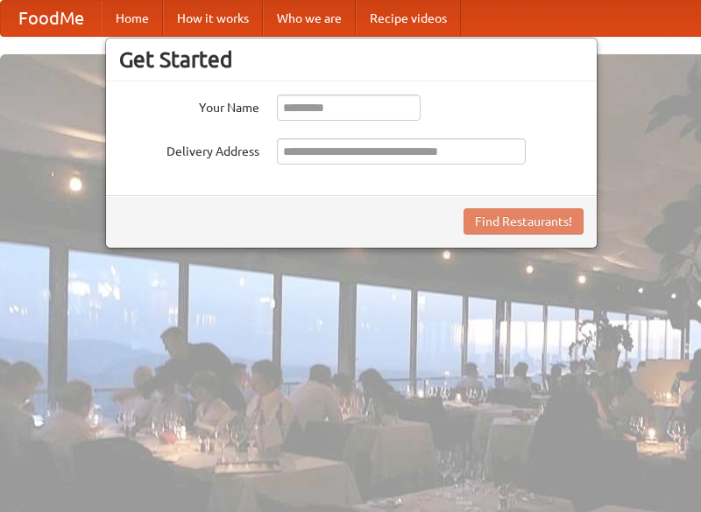  Describe the element at coordinates (51, 18) in the screenshot. I see `a: FoodMe` at that location.